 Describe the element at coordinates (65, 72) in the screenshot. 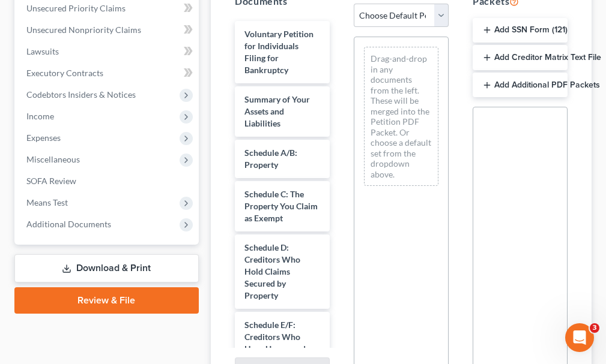

I see `span: Executory Contracts` at that location.